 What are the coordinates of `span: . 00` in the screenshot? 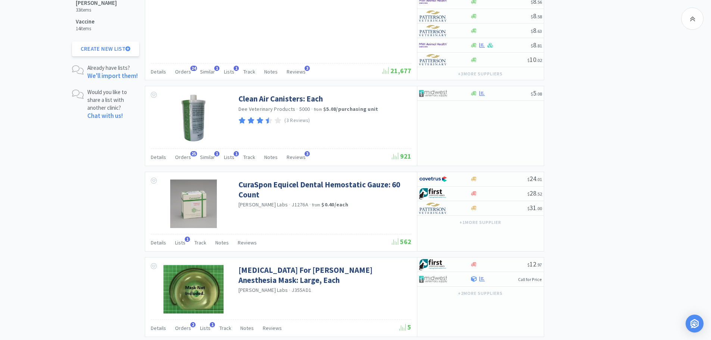 It's located at (539, 208).